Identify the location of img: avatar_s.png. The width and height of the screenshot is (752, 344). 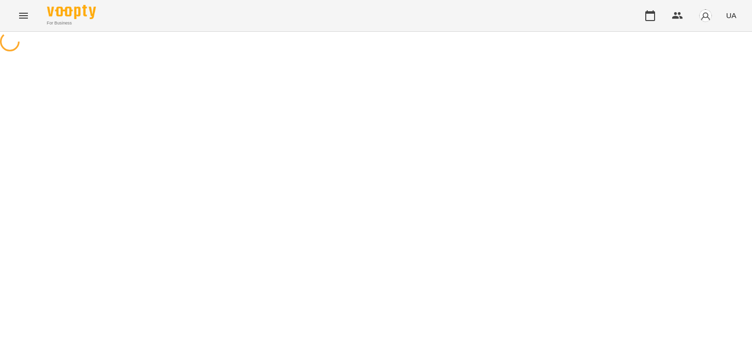
(705, 16).